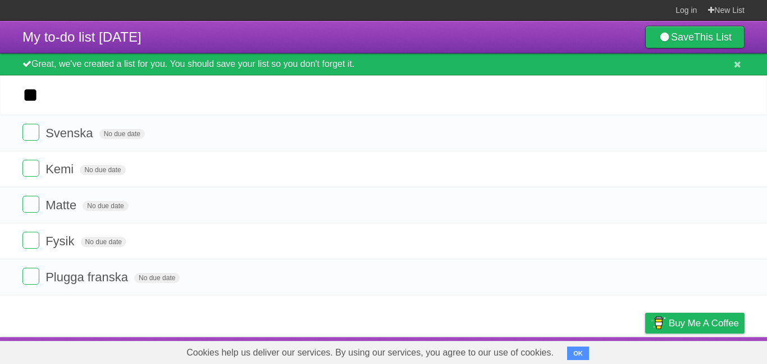 Image resolution: width=767 pixels, height=364 pixels. I want to click on img: Buy me a coffee, so click(658, 323).